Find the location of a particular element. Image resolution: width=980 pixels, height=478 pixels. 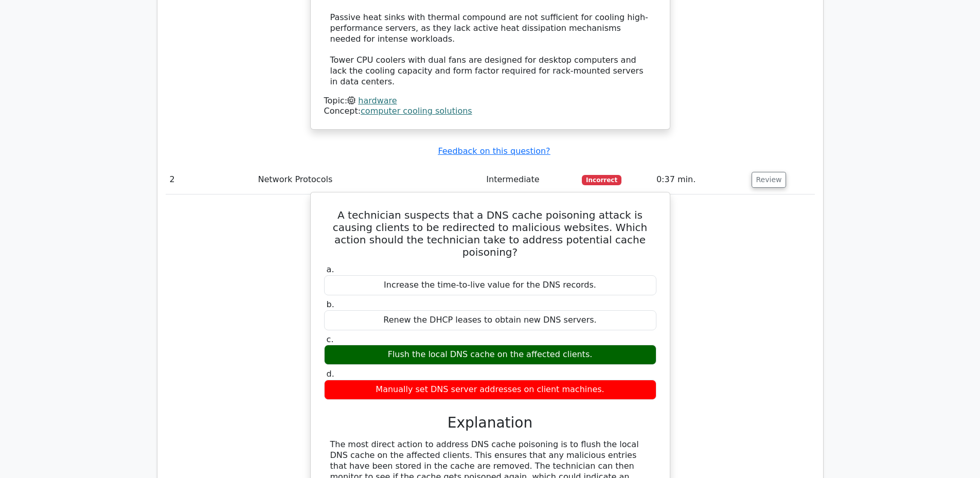

span: c. is located at coordinates (331, 339).